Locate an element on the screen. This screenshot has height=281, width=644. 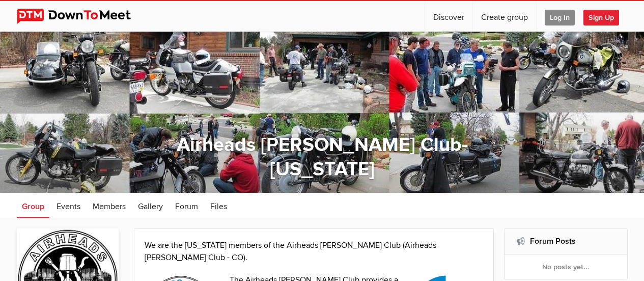
a: Sign Up is located at coordinates (605, 16).